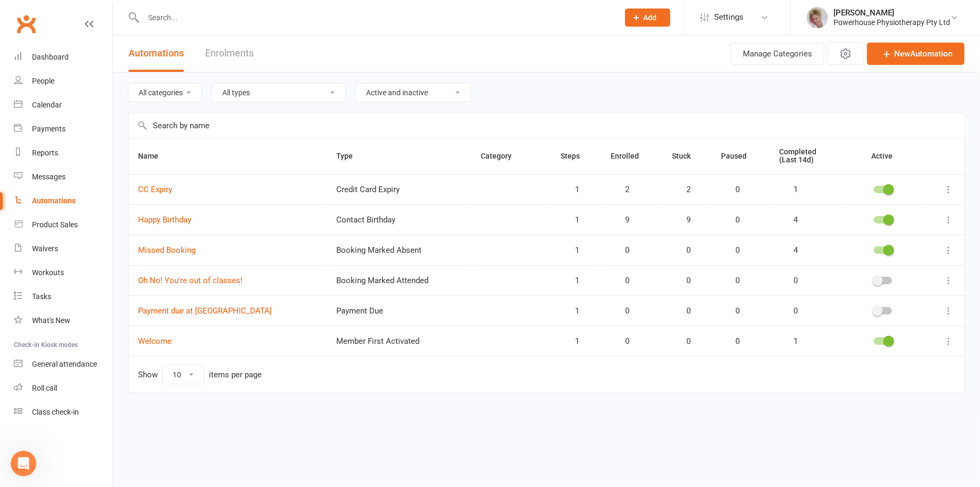  What do you see at coordinates (50, 57) in the screenshot?
I see `div: Dashboard` at bounding box center [50, 57].